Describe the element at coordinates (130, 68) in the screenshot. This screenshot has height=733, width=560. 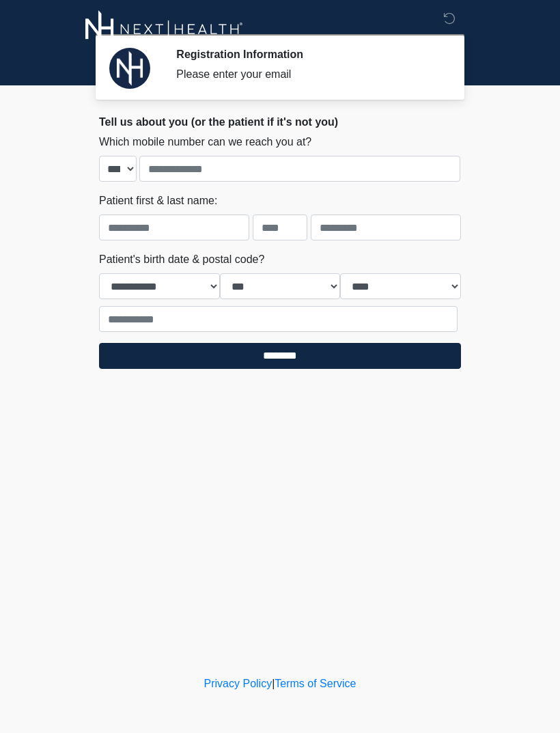
I see `img: Agent Avatar` at that location.